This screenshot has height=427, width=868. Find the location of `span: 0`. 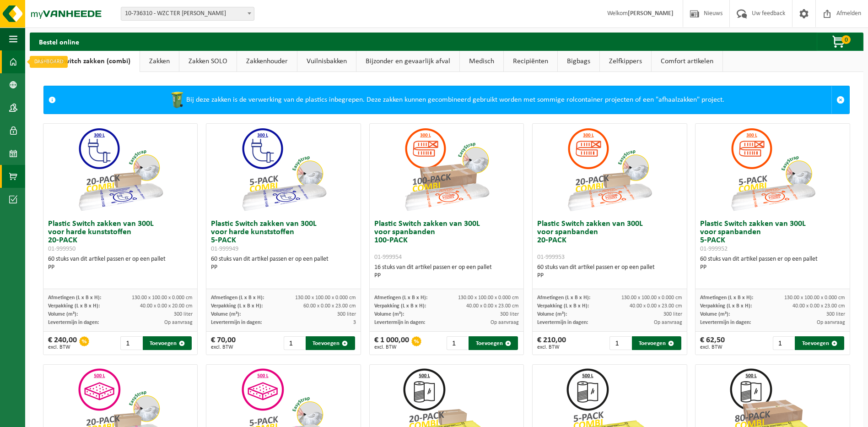

span: 0 is located at coordinates (846, 39).